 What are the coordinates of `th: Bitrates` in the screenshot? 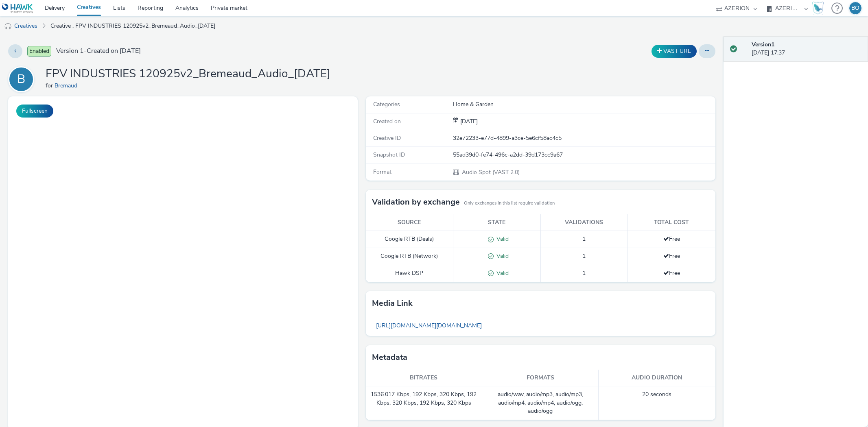 It's located at (424, 377).